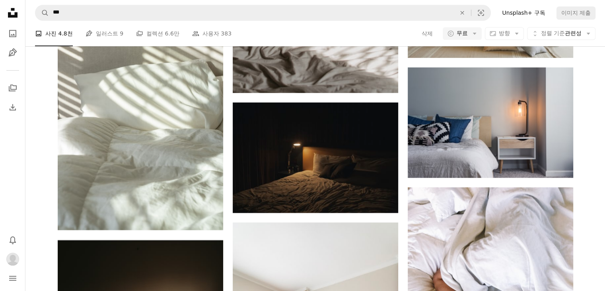 The width and height of the screenshot is (605, 291). I want to click on button: 이미지 제출, so click(576, 13).